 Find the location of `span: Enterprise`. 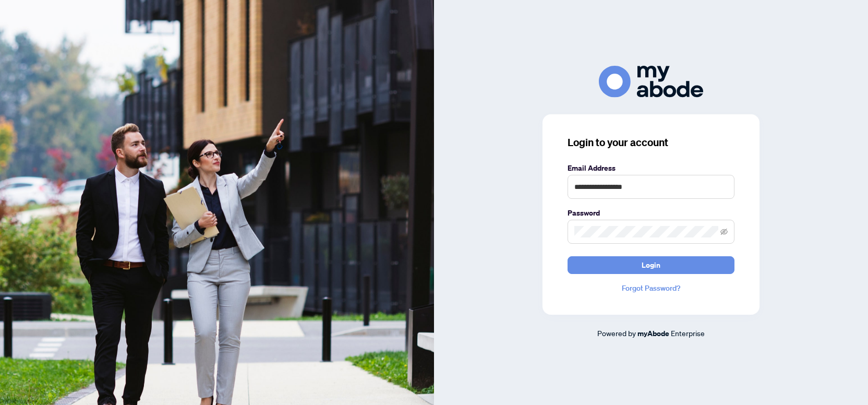

span: Enterprise is located at coordinates (688, 333).